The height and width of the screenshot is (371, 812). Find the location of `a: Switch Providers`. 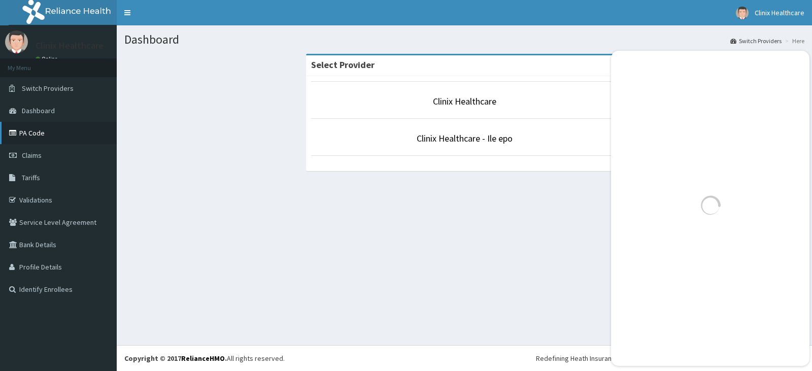

a: Switch Providers is located at coordinates (755, 41).